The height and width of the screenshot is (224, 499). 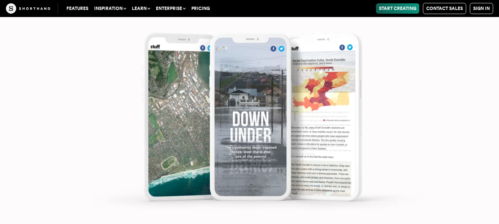 I want to click on a: Features, so click(x=77, y=8).